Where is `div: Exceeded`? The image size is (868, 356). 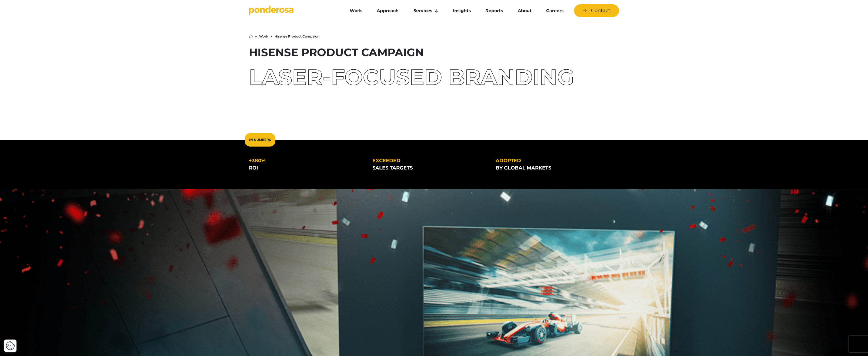 div: Exceeded is located at coordinates (429, 160).